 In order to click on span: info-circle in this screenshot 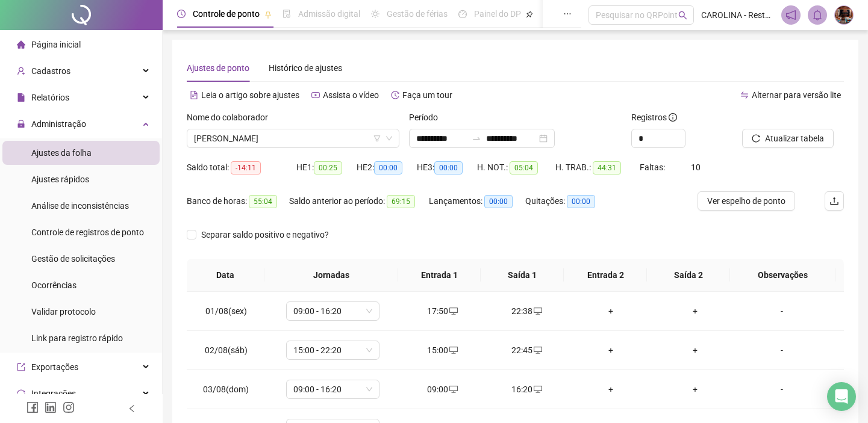, I will do `click(673, 118)`.